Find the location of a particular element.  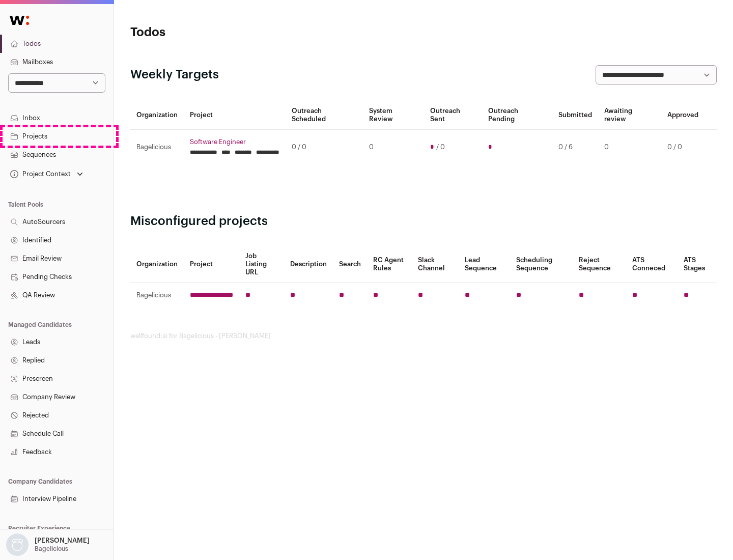

p: Bagelicious is located at coordinates (51, 549).